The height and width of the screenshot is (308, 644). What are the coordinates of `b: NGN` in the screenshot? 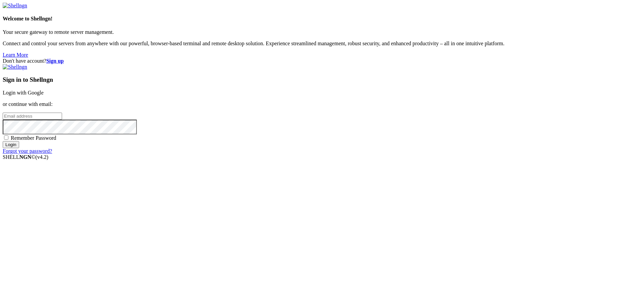 It's located at (26, 157).